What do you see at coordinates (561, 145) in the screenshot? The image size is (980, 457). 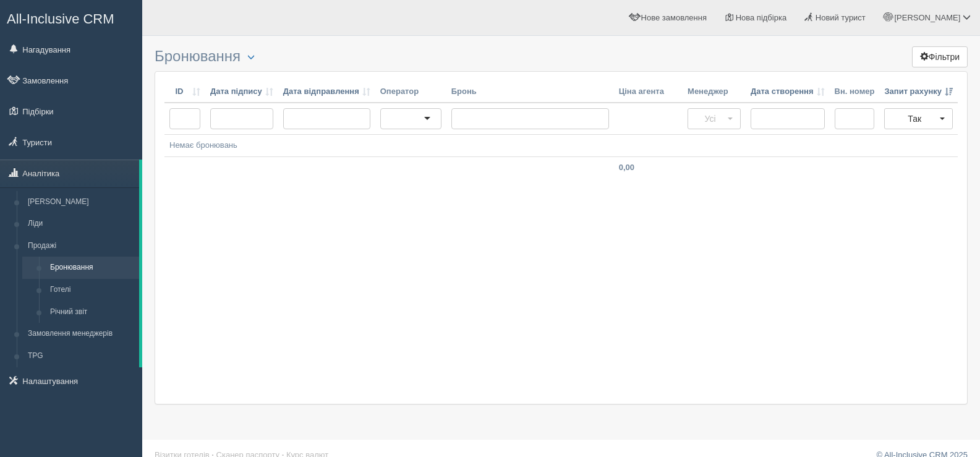 I see `div: Немає бронювань` at bounding box center [561, 145].